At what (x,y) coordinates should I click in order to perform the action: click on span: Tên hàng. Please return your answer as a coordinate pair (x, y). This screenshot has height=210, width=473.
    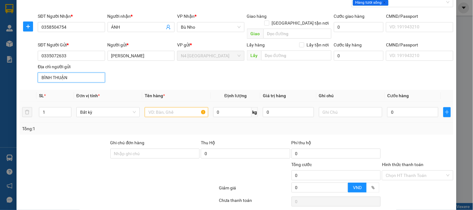
    Looking at the image, I should click on (155, 96).